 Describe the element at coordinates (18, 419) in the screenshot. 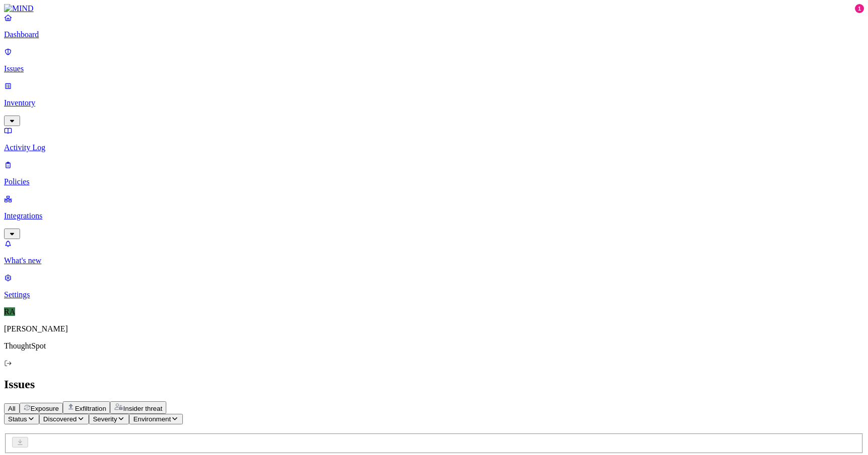

I see `span: Status` at that location.